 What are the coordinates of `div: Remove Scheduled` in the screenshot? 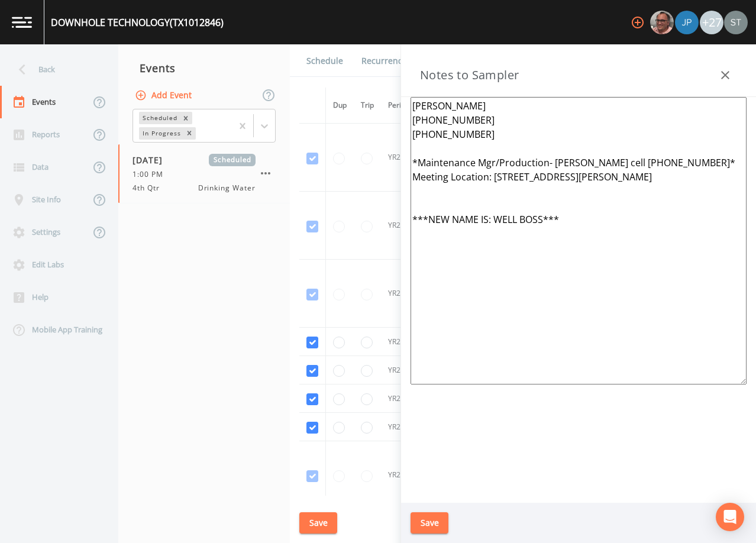 It's located at (186, 118).